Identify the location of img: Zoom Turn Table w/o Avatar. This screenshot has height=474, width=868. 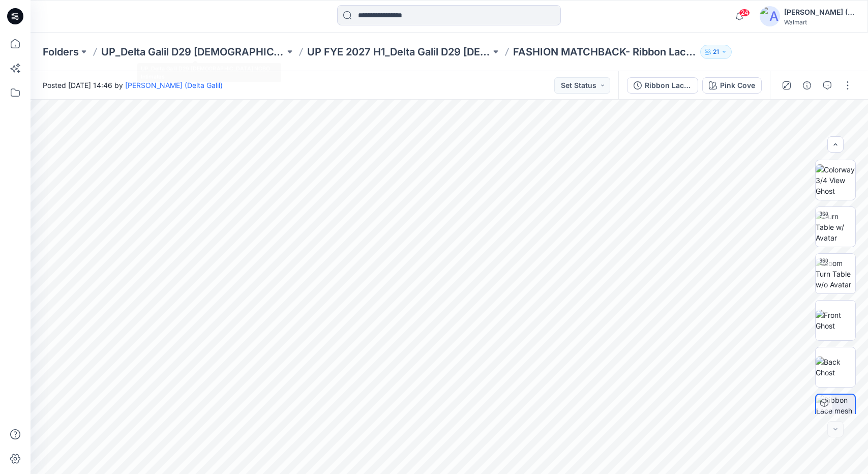
(836, 274).